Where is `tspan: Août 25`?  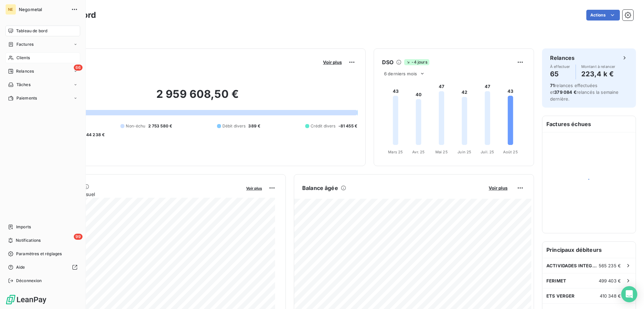
tspan: Août 25 is located at coordinates (510, 152).